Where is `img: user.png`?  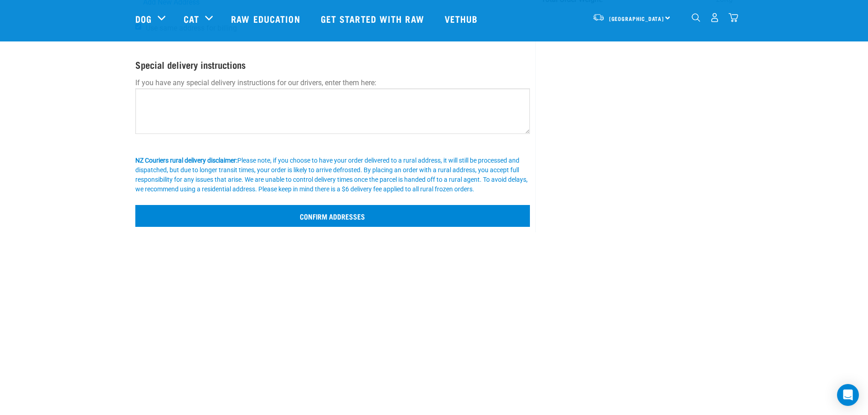 img: user.png is located at coordinates (714, 17).